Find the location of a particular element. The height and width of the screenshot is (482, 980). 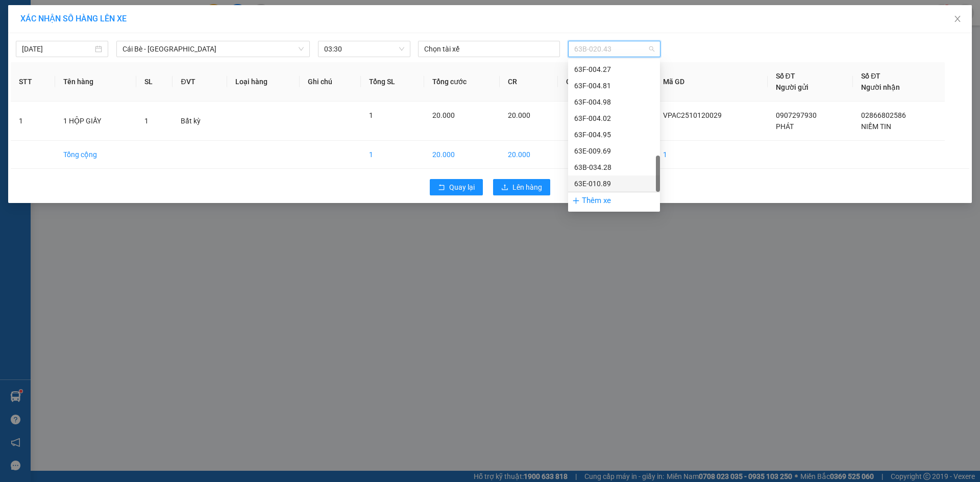

button: uploadLên hàng is located at coordinates (522, 187).